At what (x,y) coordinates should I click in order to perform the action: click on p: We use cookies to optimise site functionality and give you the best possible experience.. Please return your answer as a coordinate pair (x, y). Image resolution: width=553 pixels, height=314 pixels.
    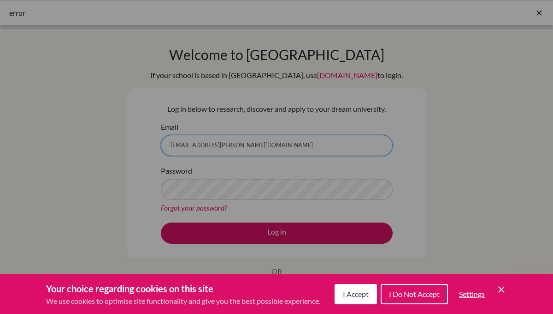
    Looking at the image, I should click on (183, 301).